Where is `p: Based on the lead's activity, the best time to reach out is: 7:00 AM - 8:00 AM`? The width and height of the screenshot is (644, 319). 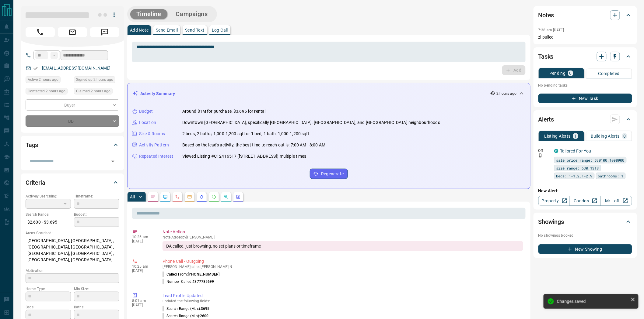
p: Based on the lead's activity, the best time to reach out is: 7:00 AM - 8:00 AM is located at coordinates (254, 145).